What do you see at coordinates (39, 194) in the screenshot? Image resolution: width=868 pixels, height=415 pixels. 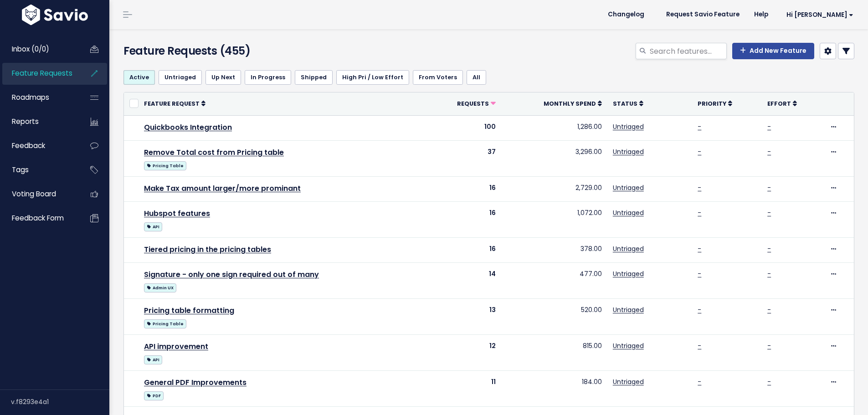 I see `a: Voting Board` at bounding box center [39, 194].